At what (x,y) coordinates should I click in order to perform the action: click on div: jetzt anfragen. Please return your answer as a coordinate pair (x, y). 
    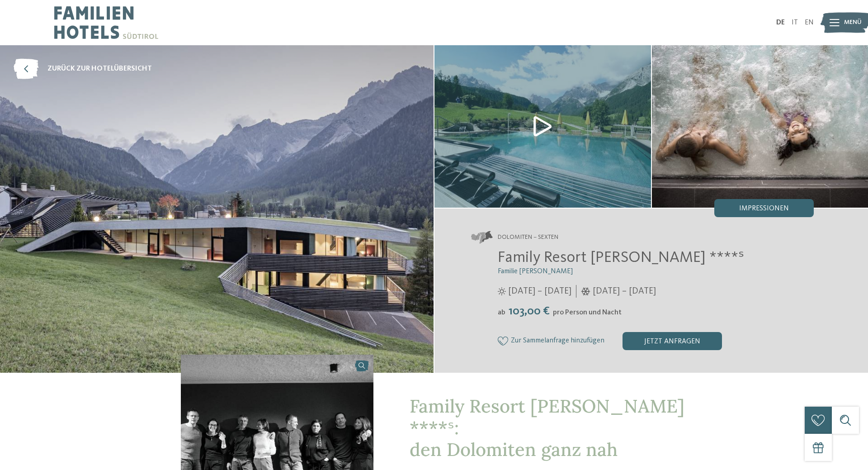
    Looking at the image, I should click on (672, 341).